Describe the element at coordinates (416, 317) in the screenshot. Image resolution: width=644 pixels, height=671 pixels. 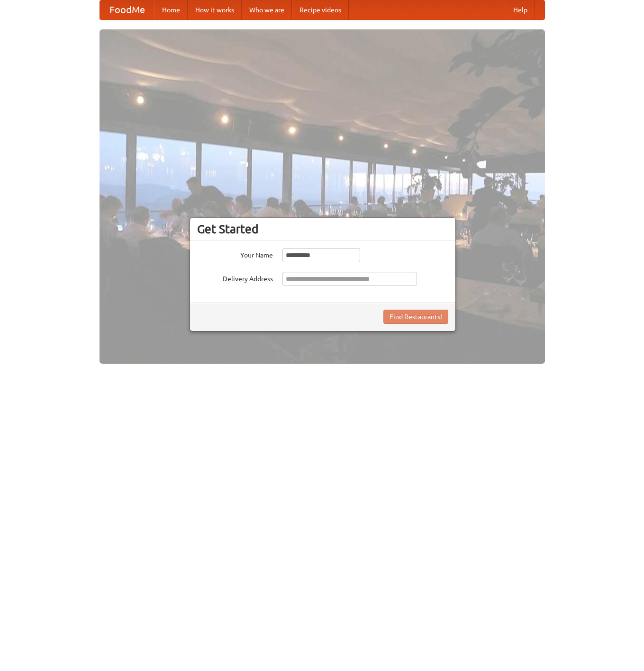
I see `button: Find Restaurants!` at that location.